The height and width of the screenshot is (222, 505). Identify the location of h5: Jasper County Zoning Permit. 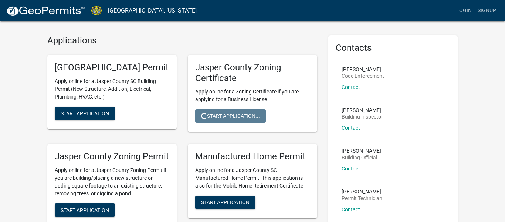
(112, 156).